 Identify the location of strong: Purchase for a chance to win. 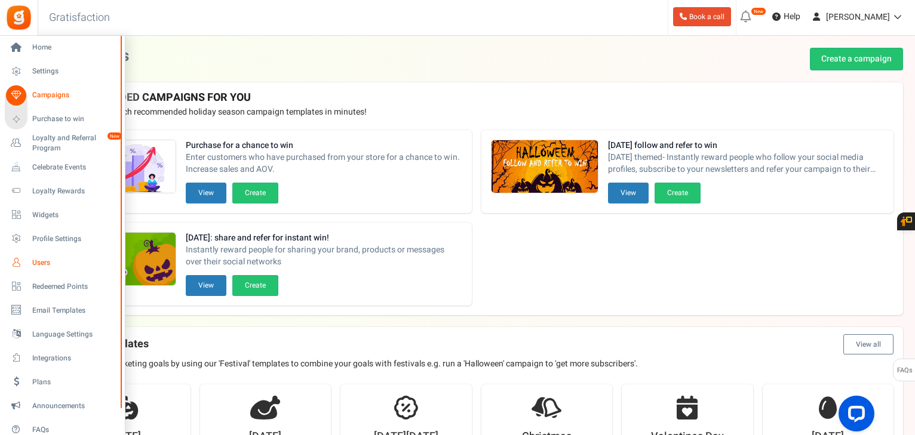
(324, 146).